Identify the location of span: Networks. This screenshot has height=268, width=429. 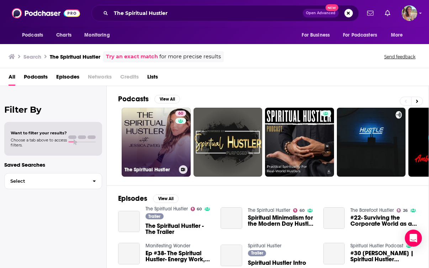
(100, 78).